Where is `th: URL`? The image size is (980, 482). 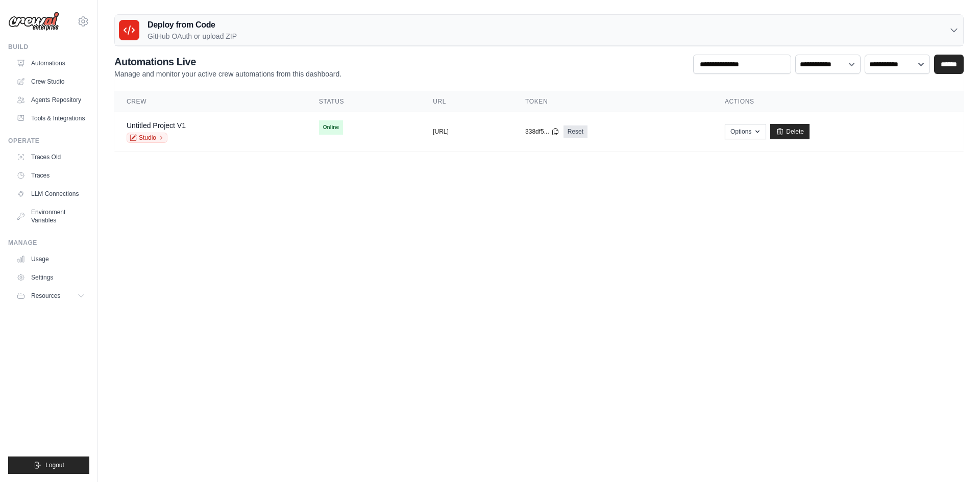
th: URL is located at coordinates (467, 102).